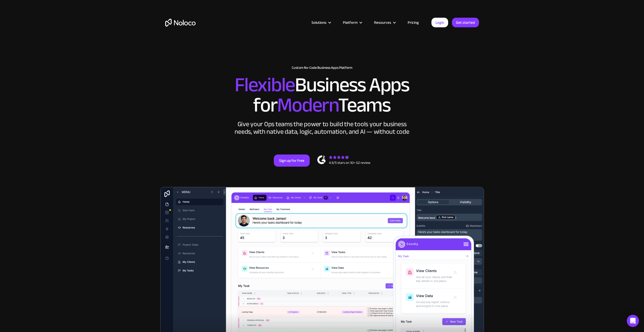 The width and height of the screenshot is (644, 332). Describe the element at coordinates (292, 161) in the screenshot. I see `a: Sign up for free` at that location.